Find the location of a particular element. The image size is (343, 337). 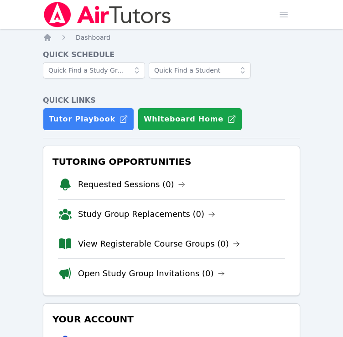

a: Dashboard is located at coordinates (93, 37).